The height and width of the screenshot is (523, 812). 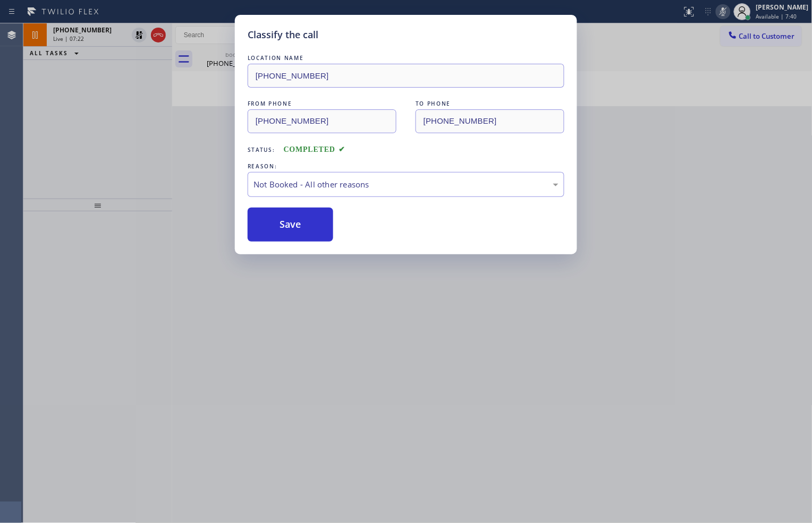 What do you see at coordinates (322, 121) in the screenshot?
I see `input: From phone` at bounding box center [322, 121].